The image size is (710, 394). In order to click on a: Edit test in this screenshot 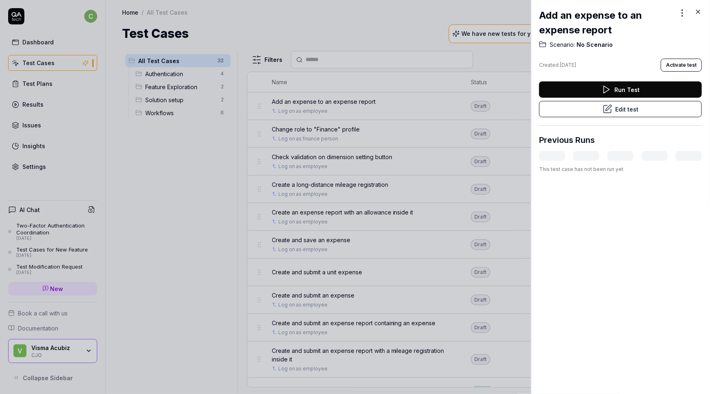, I will do `click(620, 109)`.